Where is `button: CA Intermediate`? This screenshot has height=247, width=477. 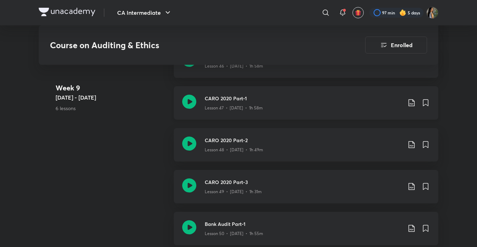 button: CA Intermediate is located at coordinates (144, 13).